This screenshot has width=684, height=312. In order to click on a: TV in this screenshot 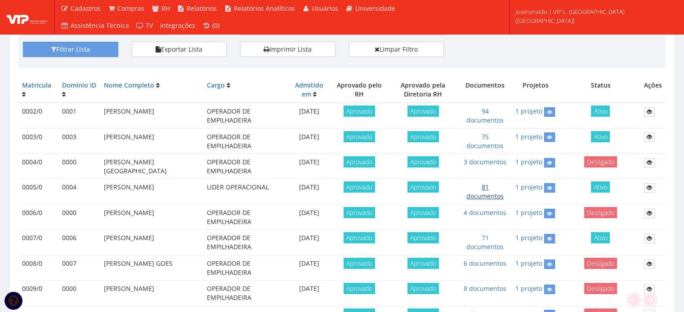, I will do `click(145, 26)`.